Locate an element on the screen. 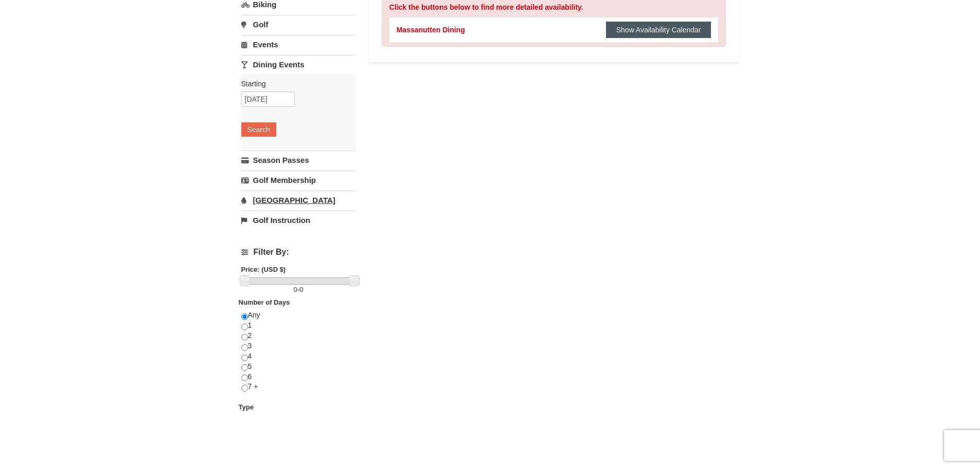  h4: Filter By: is located at coordinates (299, 253).